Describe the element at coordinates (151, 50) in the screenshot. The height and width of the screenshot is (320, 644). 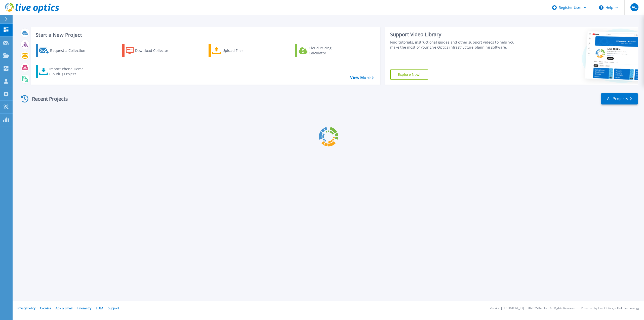
I see `a: Download Collector` at that location.